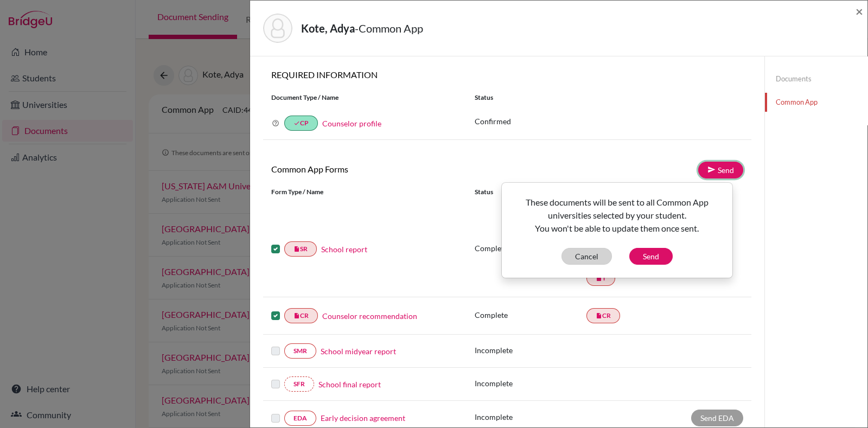 The height and width of the screenshot is (428, 868). I want to click on a: Common App, so click(816, 102).